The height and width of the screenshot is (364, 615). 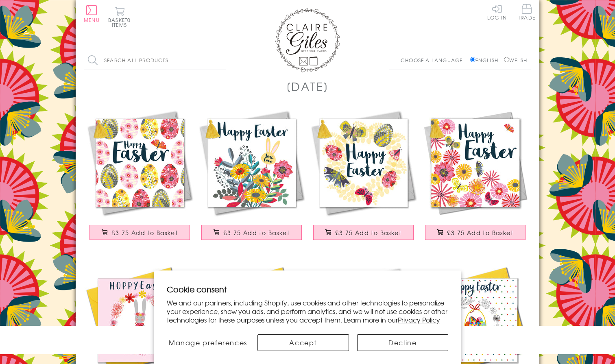 I want to click on img: Easter Card, Tumbling Flowers, Happy Easter, Embellished with a colourful tassel, so click(x=475, y=162).